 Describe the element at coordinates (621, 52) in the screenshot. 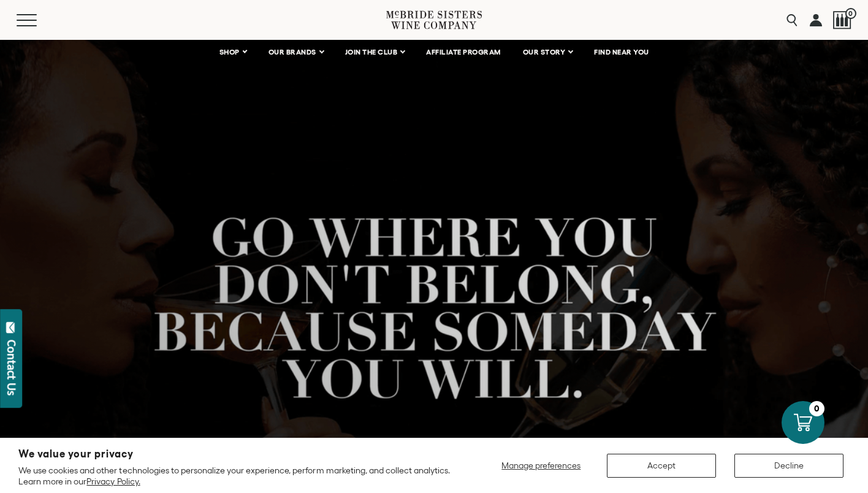

I see `span: FIND NEAR YOU` at that location.